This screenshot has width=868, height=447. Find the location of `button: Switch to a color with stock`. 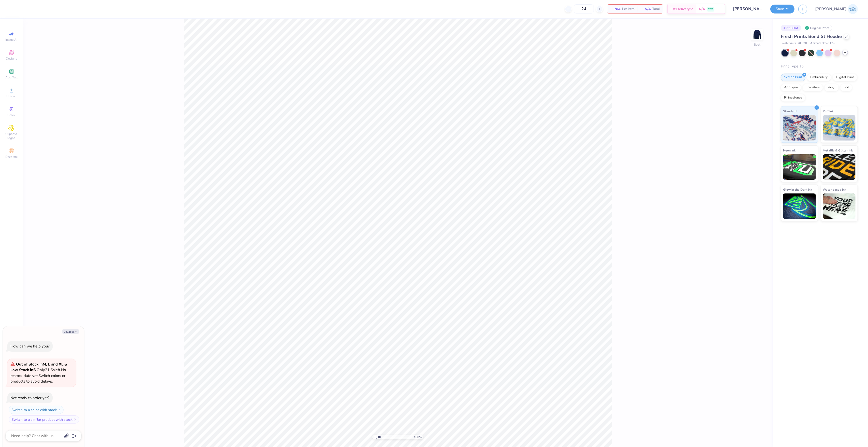

button: Switch to a color with stock is located at coordinates (36, 410).